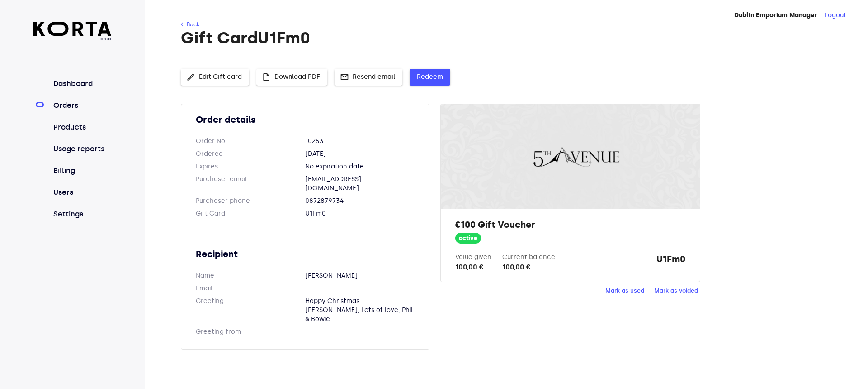  Describe the element at coordinates (81, 127) in the screenshot. I see `a: Products` at that location.